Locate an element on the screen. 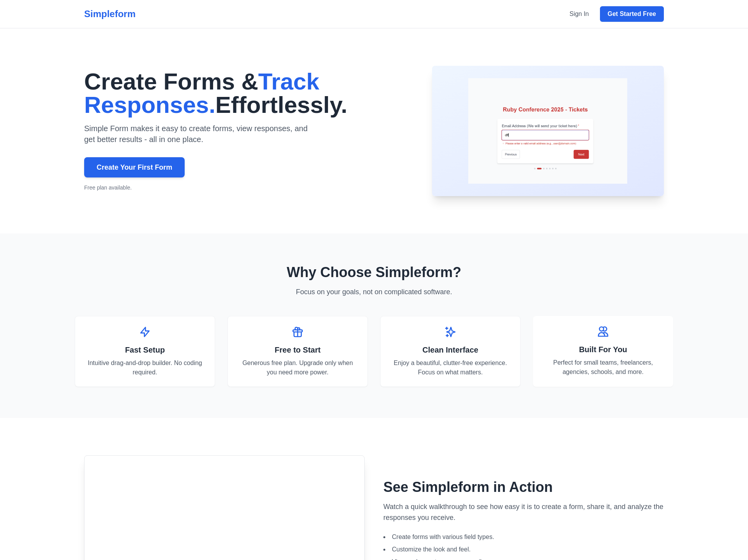  p: Generous free plan. Upgrade only when you need more power. is located at coordinates (297, 368).